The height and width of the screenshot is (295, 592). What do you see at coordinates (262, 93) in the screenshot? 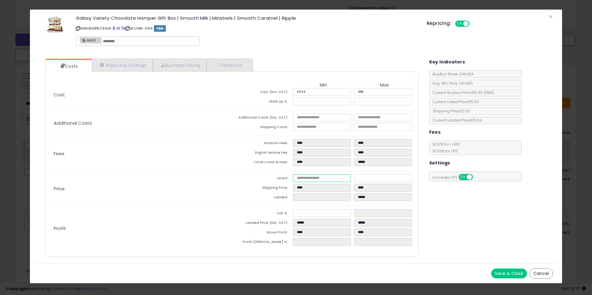
I see `td: Cost (Exc. VAT)` at bounding box center [262, 93].